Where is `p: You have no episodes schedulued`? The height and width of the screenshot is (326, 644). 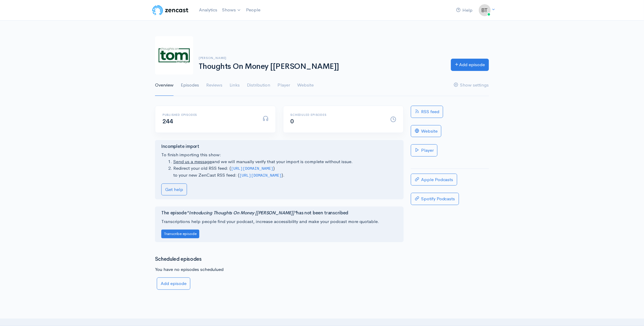
p: You have no episodes schedulued is located at coordinates (279, 269).